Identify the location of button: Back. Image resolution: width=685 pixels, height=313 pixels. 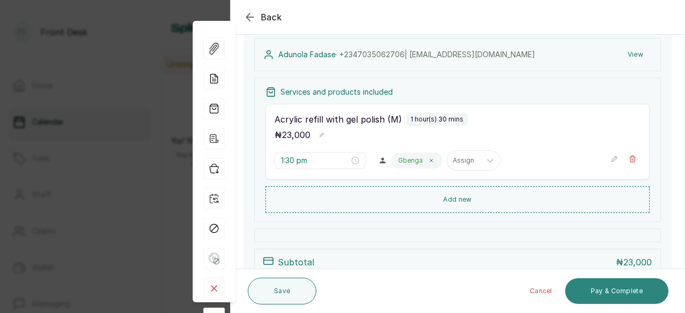
(263, 17).